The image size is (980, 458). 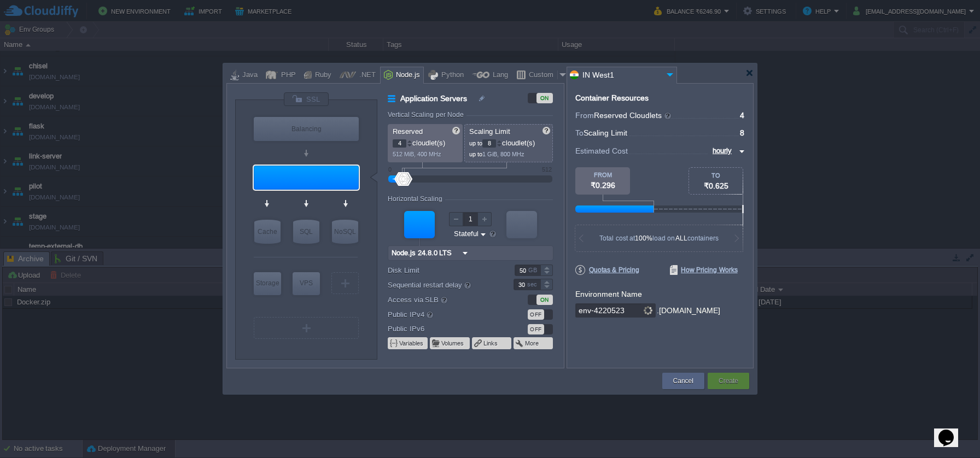 What do you see at coordinates (345, 232) in the screenshot?
I see `div: NoSQL` at bounding box center [345, 232].